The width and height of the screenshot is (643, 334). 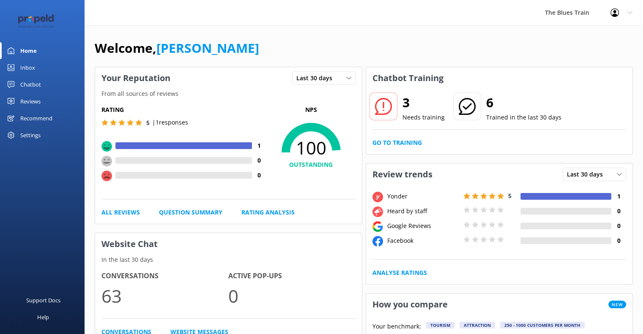 What do you see at coordinates (477, 326) in the screenshot?
I see `div: Attraction` at bounding box center [477, 326].